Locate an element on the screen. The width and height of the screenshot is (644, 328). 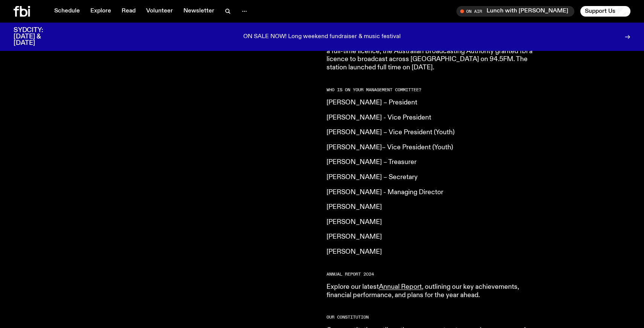
a: Schedule is located at coordinates (67, 11).